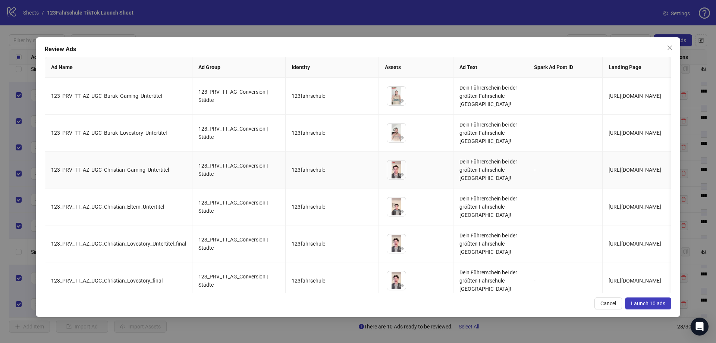 The height and width of the screenshot is (343, 716). Describe the element at coordinates (608, 303) in the screenshot. I see `button: Cancel` at that location.